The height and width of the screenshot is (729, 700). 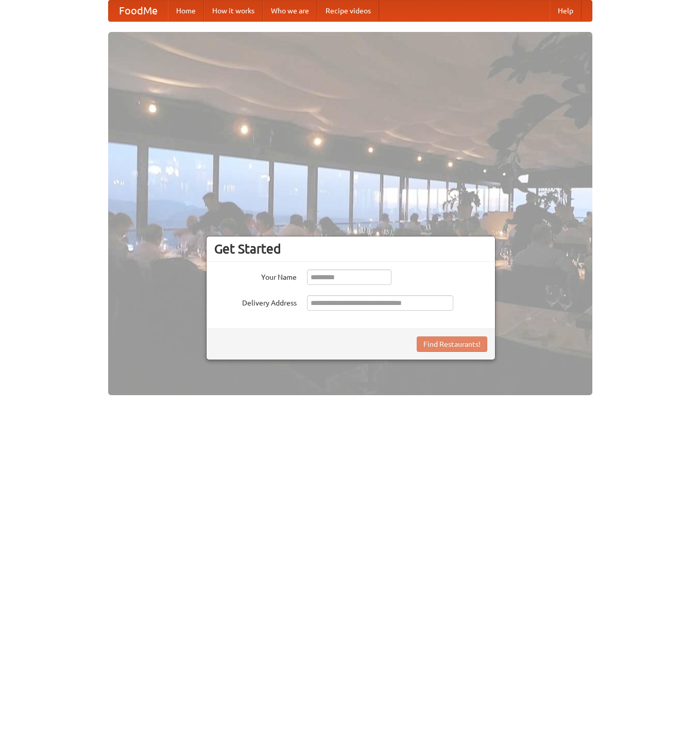 I want to click on label: Your Name, so click(x=255, y=275).